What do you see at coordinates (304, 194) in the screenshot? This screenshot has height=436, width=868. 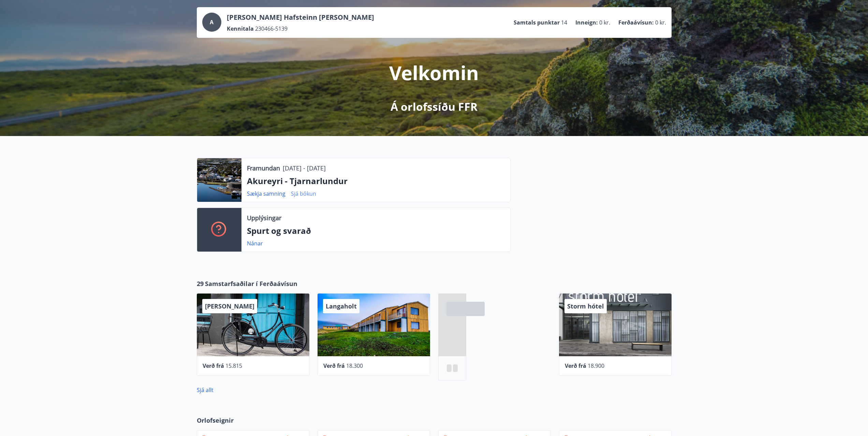 I see `a: Sjá bókun` at bounding box center [304, 194].